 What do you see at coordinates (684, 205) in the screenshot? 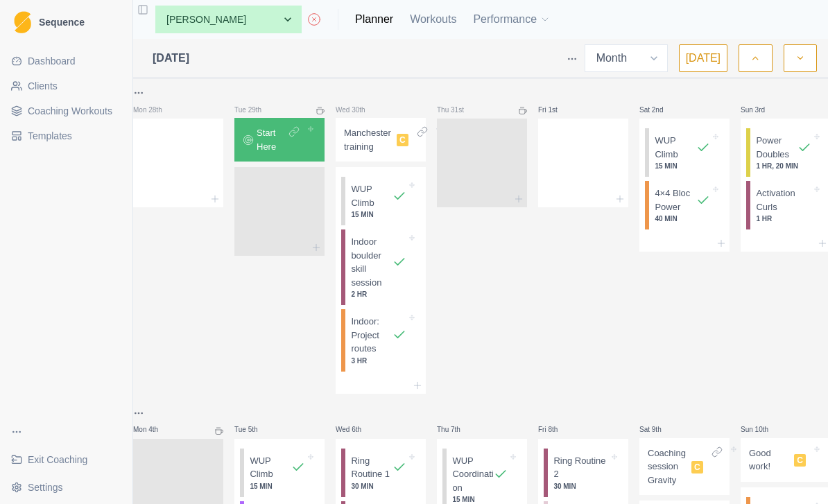
I see `div: 4×4 Bloc Power40 MIN` at bounding box center [684, 205].